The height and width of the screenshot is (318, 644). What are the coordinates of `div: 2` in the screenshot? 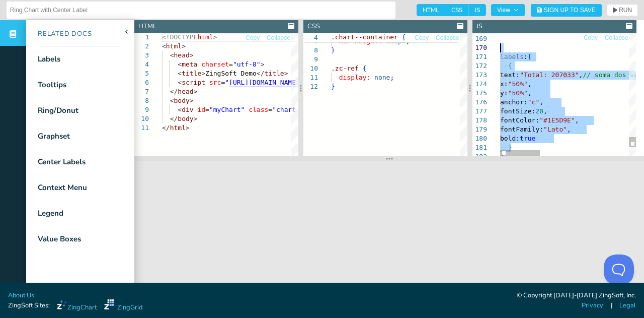 It's located at (141, 46).